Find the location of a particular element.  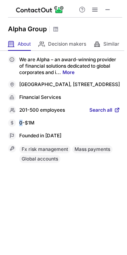

a: More is located at coordinates (68, 72).